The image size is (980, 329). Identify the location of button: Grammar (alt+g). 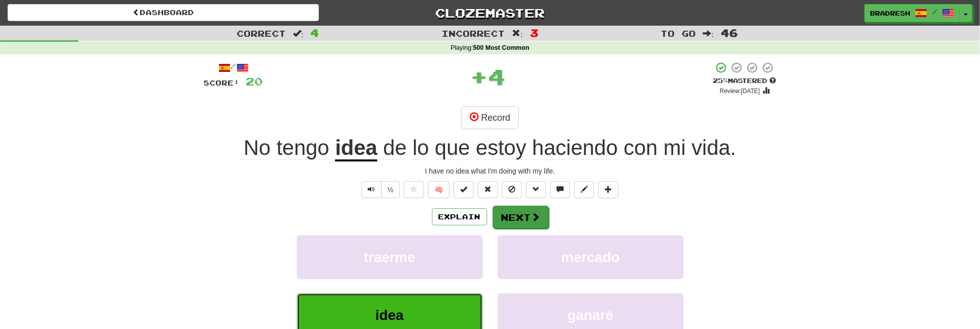
(536, 189).